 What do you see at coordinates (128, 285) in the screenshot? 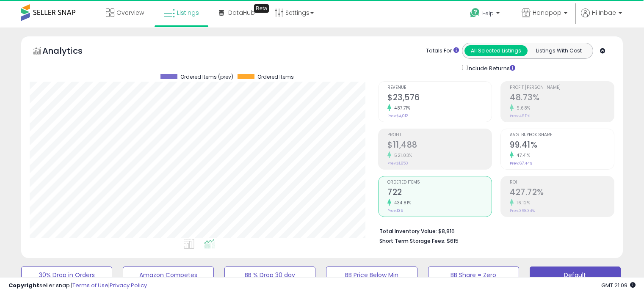
I see `a: Privacy Policy` at bounding box center [128, 285].